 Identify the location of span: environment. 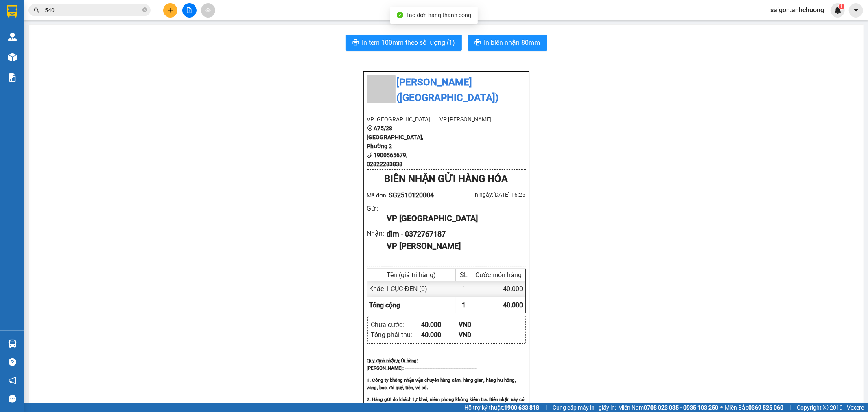
(371, 128).